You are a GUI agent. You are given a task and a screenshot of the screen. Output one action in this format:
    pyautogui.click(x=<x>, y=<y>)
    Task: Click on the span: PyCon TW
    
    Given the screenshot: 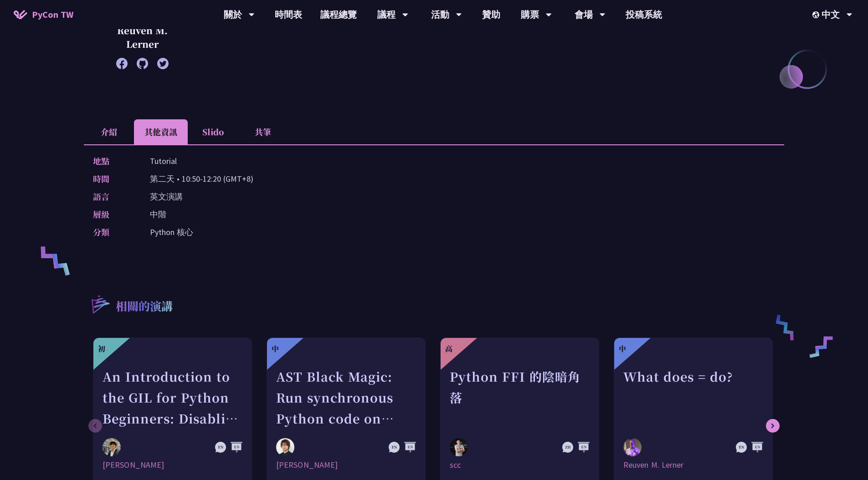 What is the action you would take?
    pyautogui.click(x=53, y=14)
    